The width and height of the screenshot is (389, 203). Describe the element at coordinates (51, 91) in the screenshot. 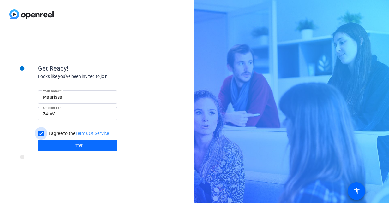

I see `mat-label: Your name` at that location.